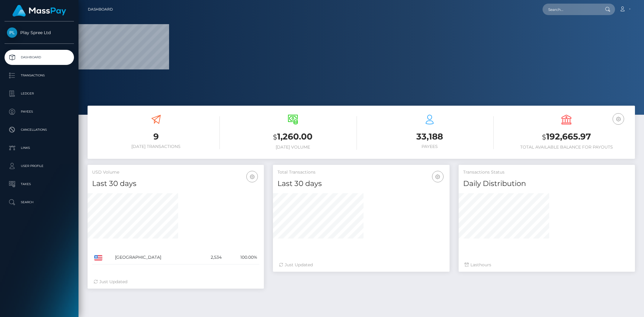 The height and width of the screenshot is (317, 644). What do you see at coordinates (546, 184) in the screenshot?
I see `h4: Daily Distribution` at bounding box center [546, 184].